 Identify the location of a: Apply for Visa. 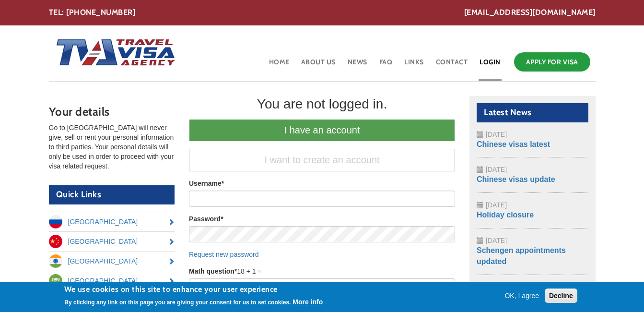
(552, 62).